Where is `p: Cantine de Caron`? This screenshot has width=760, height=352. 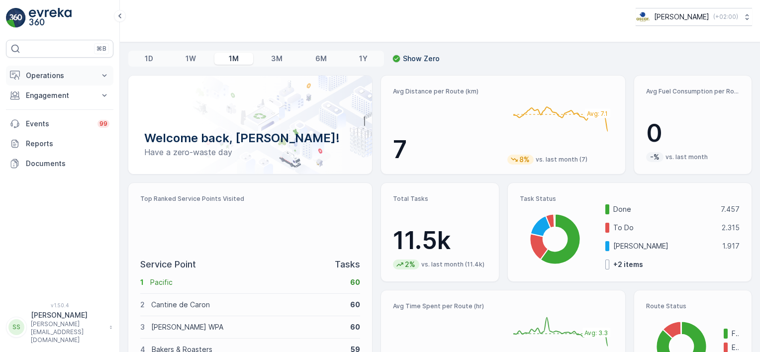 p: Cantine de Caron is located at coordinates (247, 305).